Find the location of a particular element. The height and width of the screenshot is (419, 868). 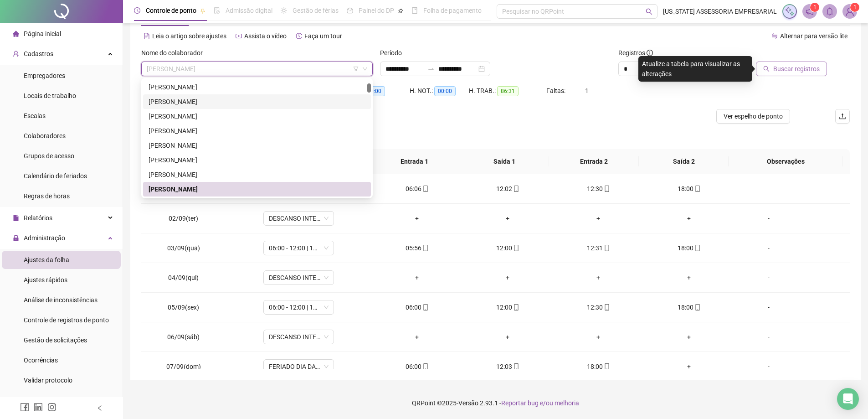

span: book is located at coordinates (415, 11).